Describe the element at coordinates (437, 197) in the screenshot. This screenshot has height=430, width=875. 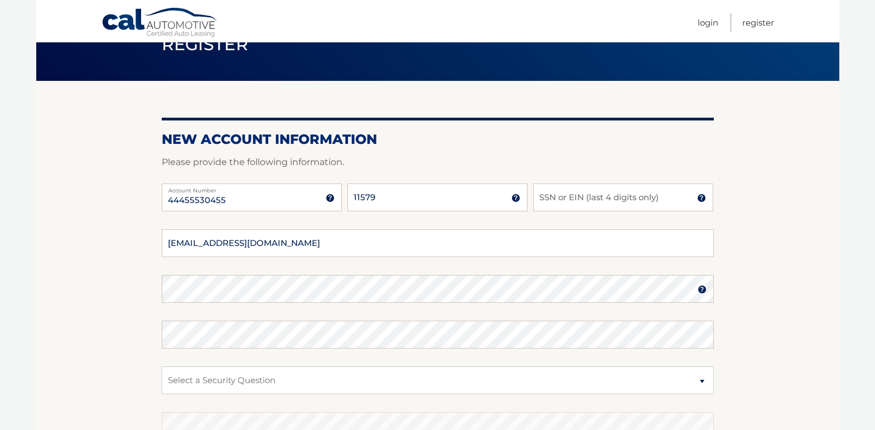
I see `input: Zip Code` at that location.